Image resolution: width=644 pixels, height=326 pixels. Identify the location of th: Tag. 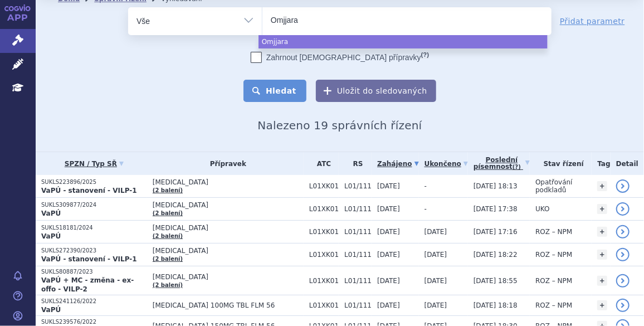
(601, 163).